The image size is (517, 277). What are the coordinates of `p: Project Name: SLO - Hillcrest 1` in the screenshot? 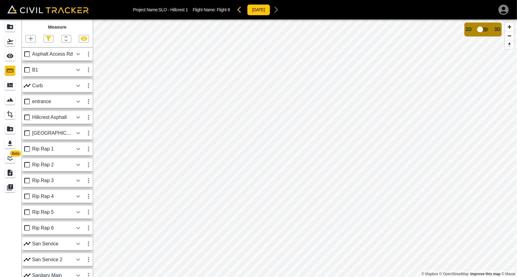 It's located at (160, 10).